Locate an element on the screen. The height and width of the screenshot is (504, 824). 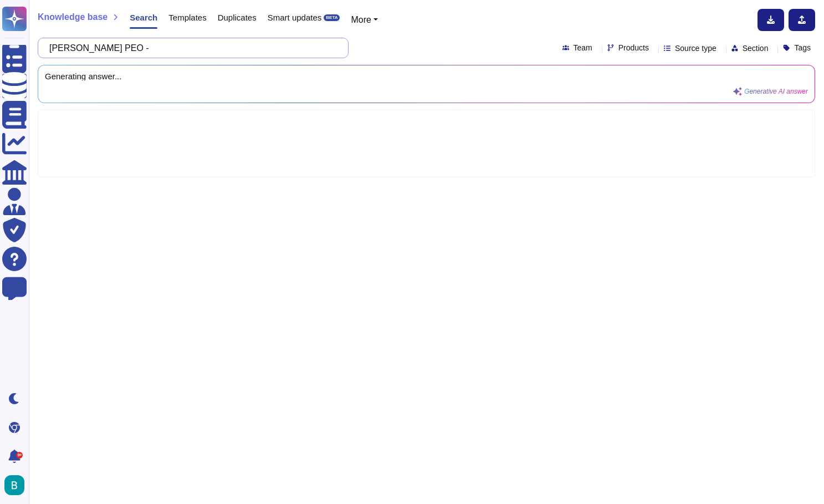
span: Tags is located at coordinates (803, 48).